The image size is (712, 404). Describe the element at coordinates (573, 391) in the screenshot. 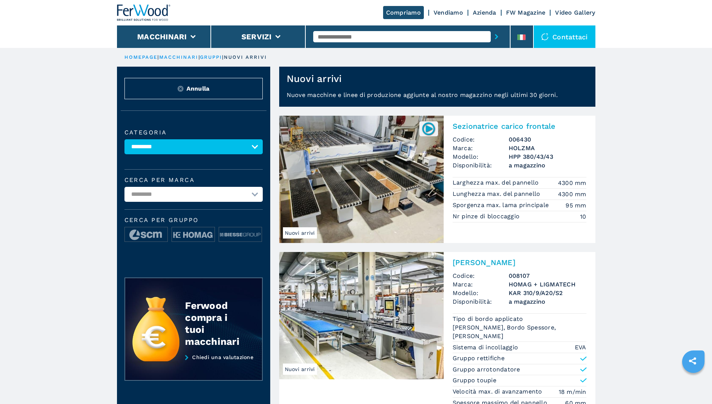

I see `em: 18 m/min` at that location.